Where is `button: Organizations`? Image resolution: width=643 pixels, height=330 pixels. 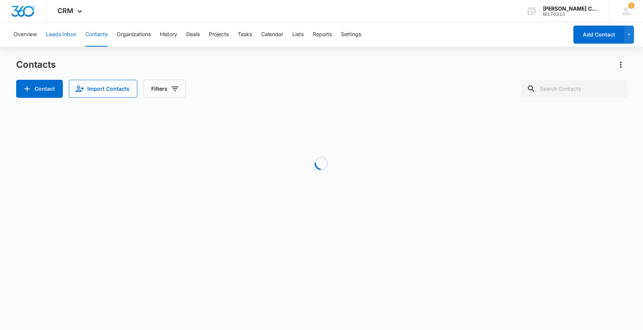 button: Organizations is located at coordinates (133, 35).